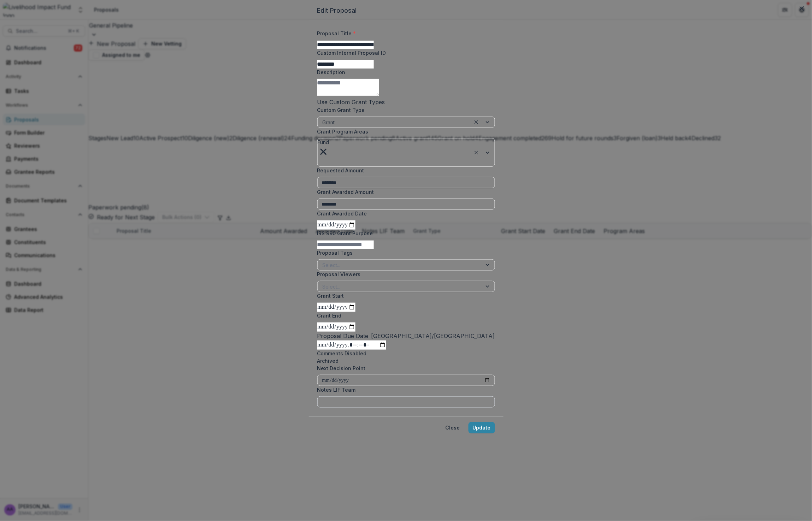 This screenshot has height=521, width=812. I want to click on label: Next Decision Point, so click(404, 368).